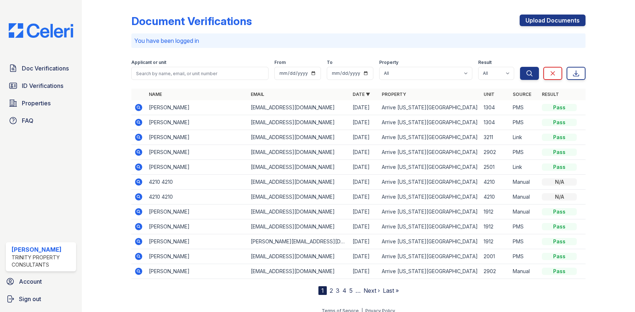 This screenshot has height=312, width=635. Describe the element at coordinates (45, 68) in the screenshot. I see `span: Doc Verifications` at that location.